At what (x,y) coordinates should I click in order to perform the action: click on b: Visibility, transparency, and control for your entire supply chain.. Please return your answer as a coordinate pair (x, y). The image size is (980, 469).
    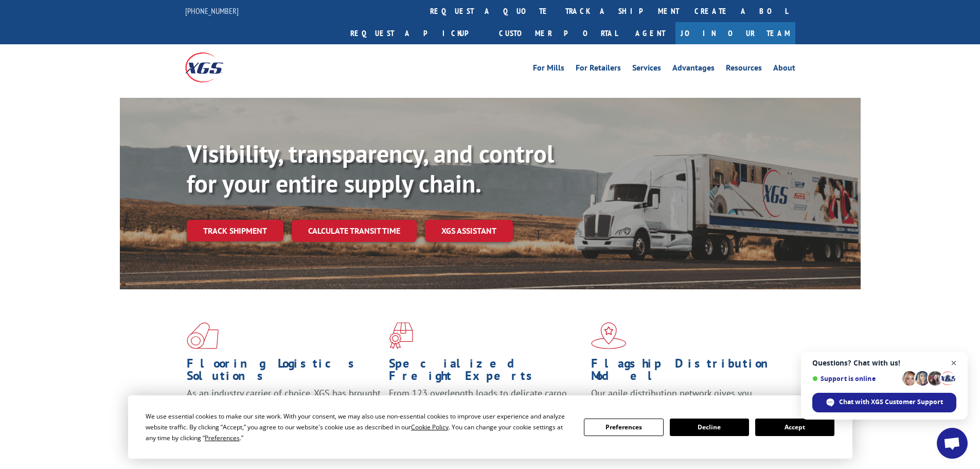
    Looking at the image, I should click on (370, 168).